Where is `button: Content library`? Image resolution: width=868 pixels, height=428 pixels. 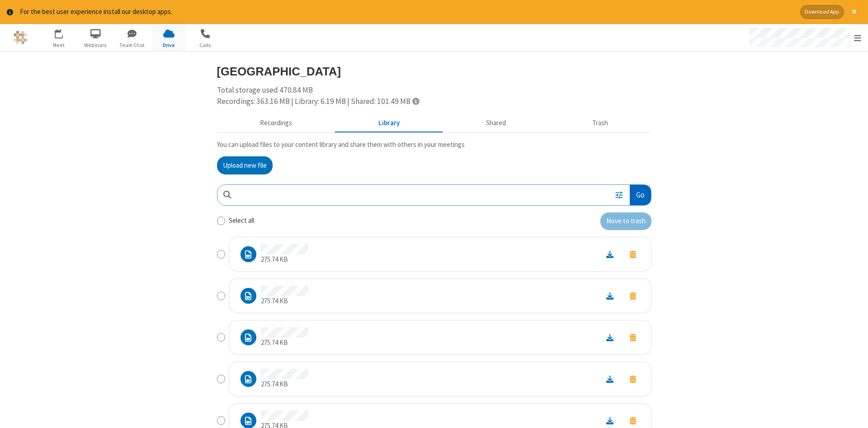 button: Content library is located at coordinates (390, 123).